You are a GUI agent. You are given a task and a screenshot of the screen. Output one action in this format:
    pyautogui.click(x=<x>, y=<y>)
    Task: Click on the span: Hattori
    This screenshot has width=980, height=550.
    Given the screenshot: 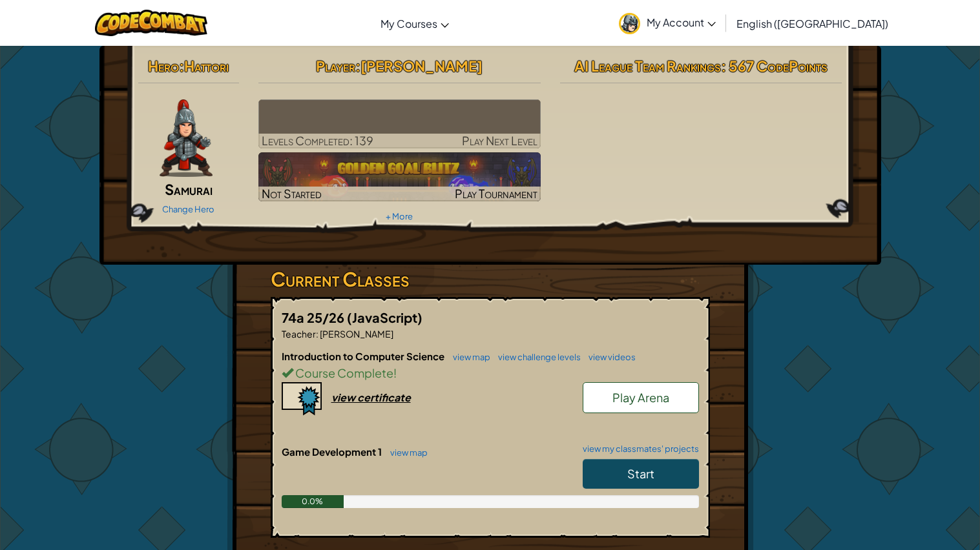 What is the action you would take?
    pyautogui.click(x=206, y=66)
    